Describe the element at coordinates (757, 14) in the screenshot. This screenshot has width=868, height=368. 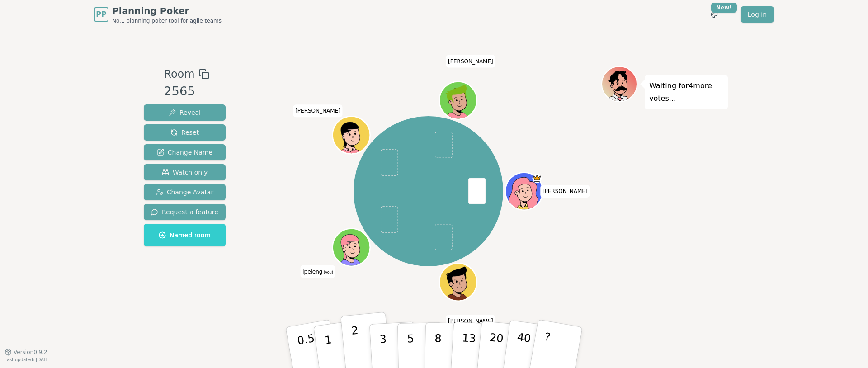
I see `a: Log in` at that location.